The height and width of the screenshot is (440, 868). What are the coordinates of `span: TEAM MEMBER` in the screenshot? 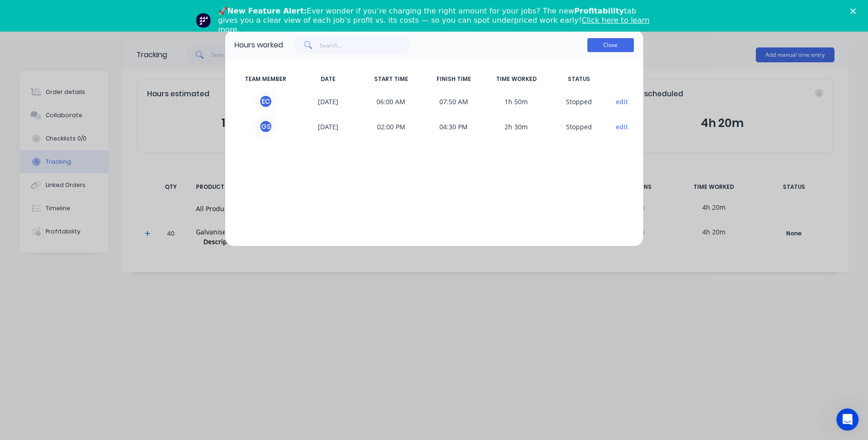 It's located at (266, 79).